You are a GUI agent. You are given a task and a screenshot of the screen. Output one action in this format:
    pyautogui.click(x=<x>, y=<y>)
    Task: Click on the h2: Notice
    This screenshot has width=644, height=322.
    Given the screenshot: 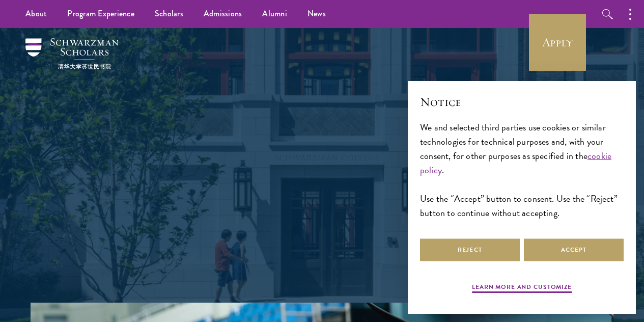 What is the action you would take?
    pyautogui.click(x=522, y=102)
    